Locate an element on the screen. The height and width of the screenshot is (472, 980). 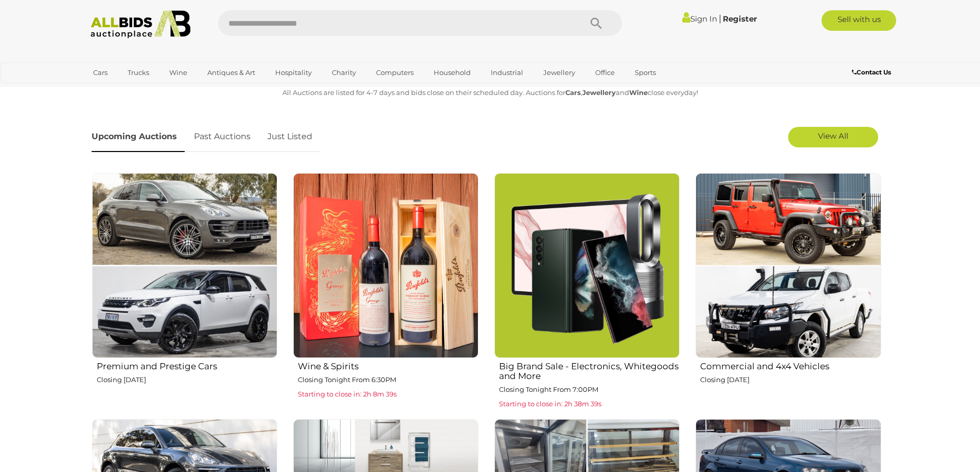
p: Closing Tonight From 7:00PM is located at coordinates (589, 390).